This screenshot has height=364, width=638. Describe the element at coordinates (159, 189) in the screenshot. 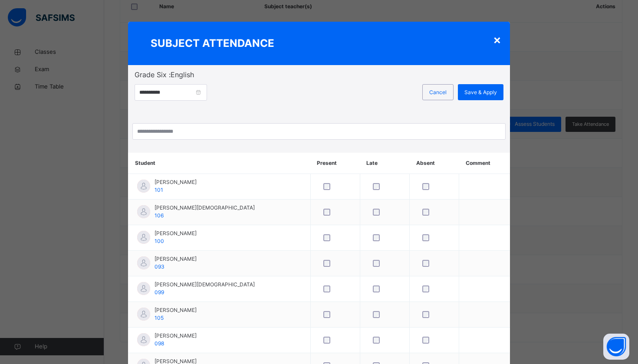

I see `span: 101` at that location.